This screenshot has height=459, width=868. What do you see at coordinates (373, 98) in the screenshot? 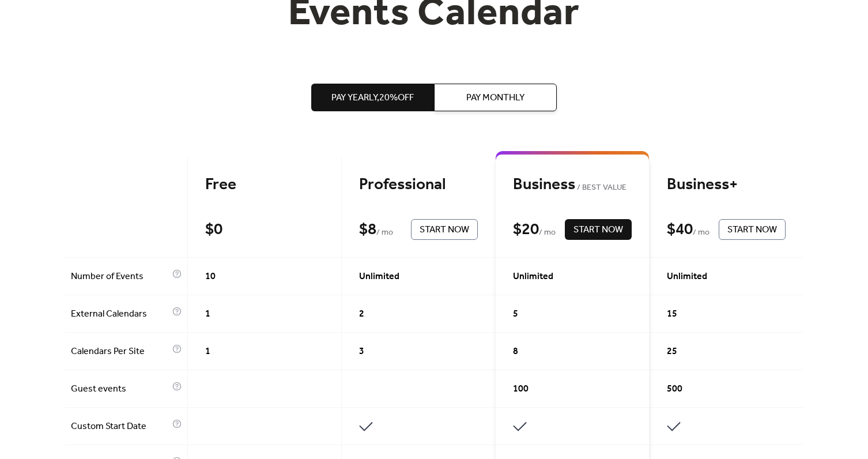
I see `span: Pay Yearly, 20% off` at bounding box center [373, 98].